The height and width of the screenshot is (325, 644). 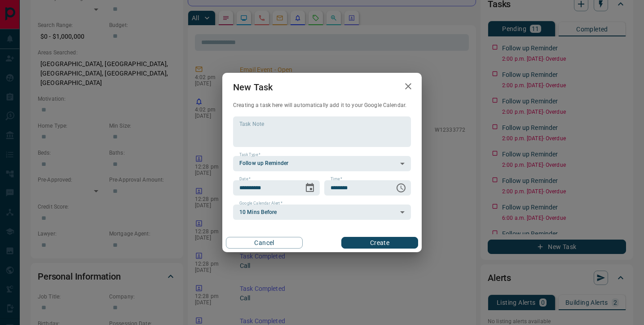 What do you see at coordinates (401, 188) in the screenshot?
I see `button: Choose time, selected time is 6:00 AM` at bounding box center [401, 188].